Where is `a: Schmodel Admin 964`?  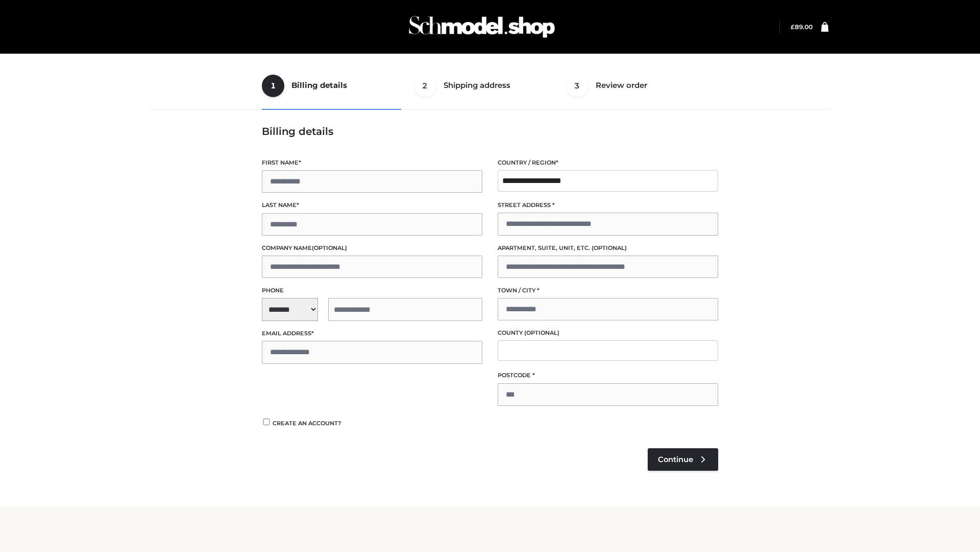
a: Schmodel Admin 964 is located at coordinates (482, 27).